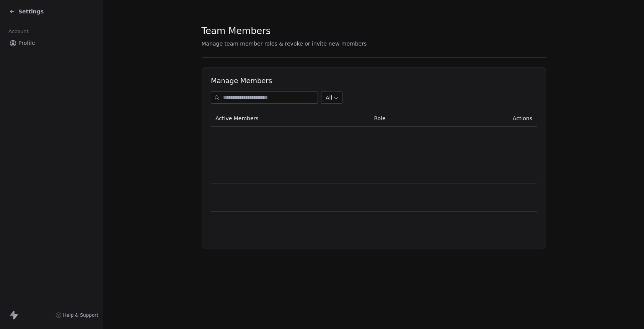 The width and height of the screenshot is (644, 329). I want to click on span: Settings, so click(31, 11).